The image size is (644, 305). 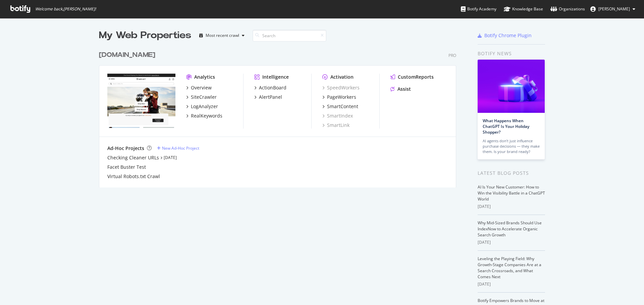 What do you see at coordinates (338, 116) in the screenshot?
I see `a: SmartIndex` at bounding box center [338, 116].